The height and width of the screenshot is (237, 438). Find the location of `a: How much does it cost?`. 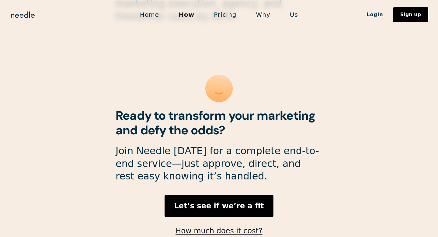

a: How much does it cost? is located at coordinates (219, 231).